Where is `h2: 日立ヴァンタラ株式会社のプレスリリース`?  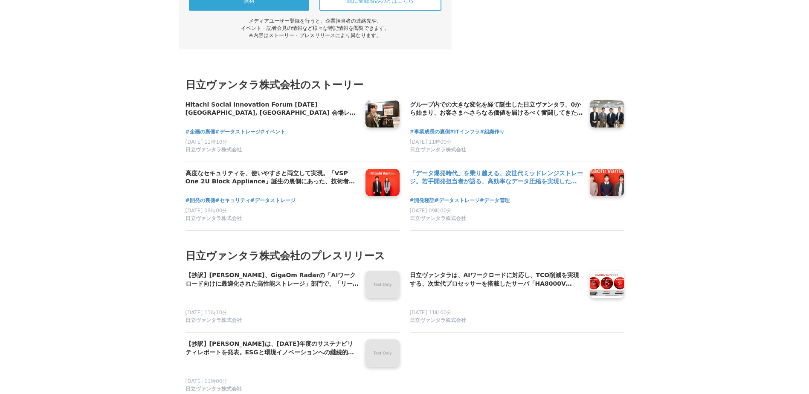 h2: 日立ヴァンタラ株式会社のプレスリリース is located at coordinates (405, 256).